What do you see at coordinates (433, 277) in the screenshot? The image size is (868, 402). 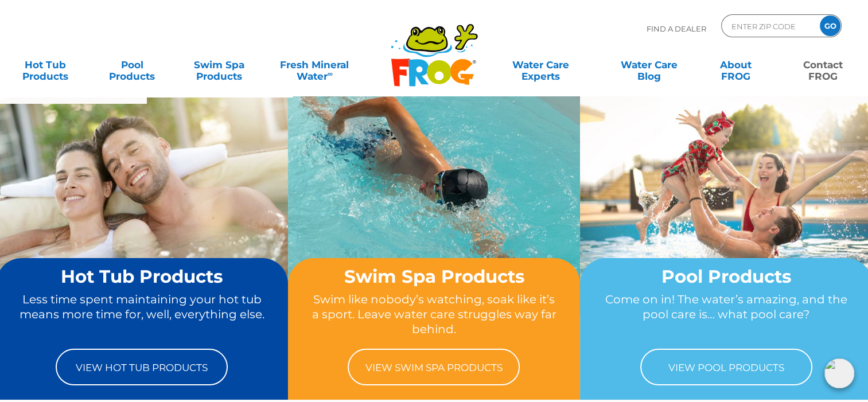 I see `h2: Swim Spa Products` at bounding box center [433, 277].